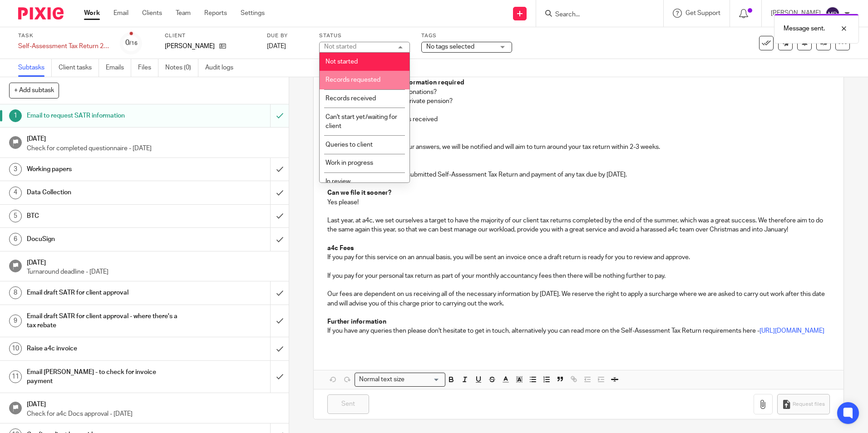  I want to click on a: Email, so click(121, 13).